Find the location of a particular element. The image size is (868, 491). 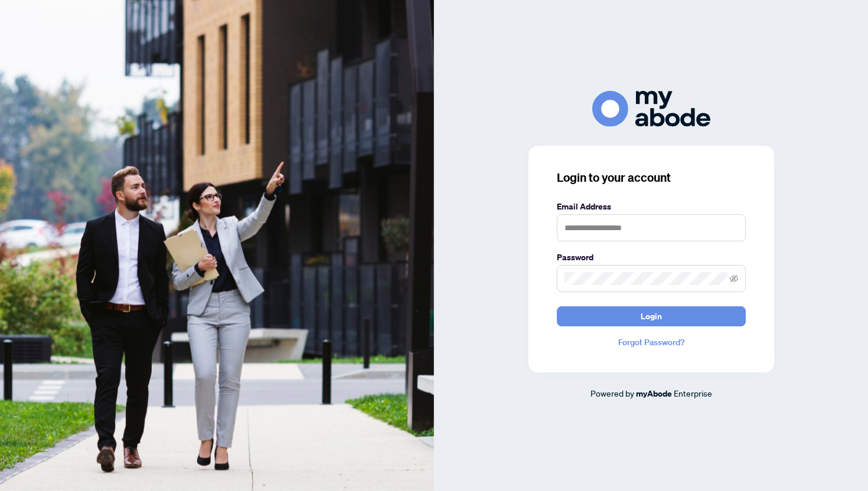

a: Forgot Password? is located at coordinates (651, 342).